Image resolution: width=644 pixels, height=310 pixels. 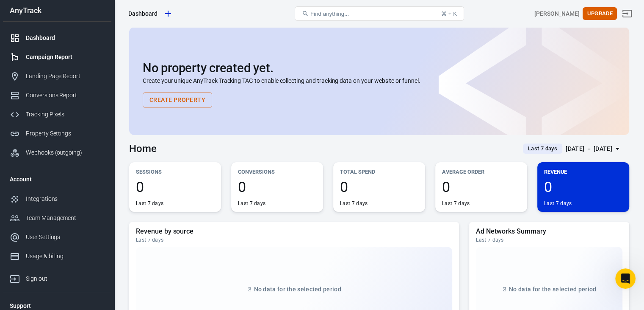 I want to click on p: Conversions, so click(x=277, y=172).